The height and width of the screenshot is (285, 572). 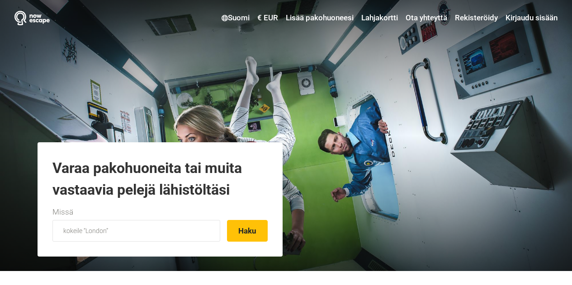 I want to click on a: Kirjaudu sisään, so click(x=530, y=18).